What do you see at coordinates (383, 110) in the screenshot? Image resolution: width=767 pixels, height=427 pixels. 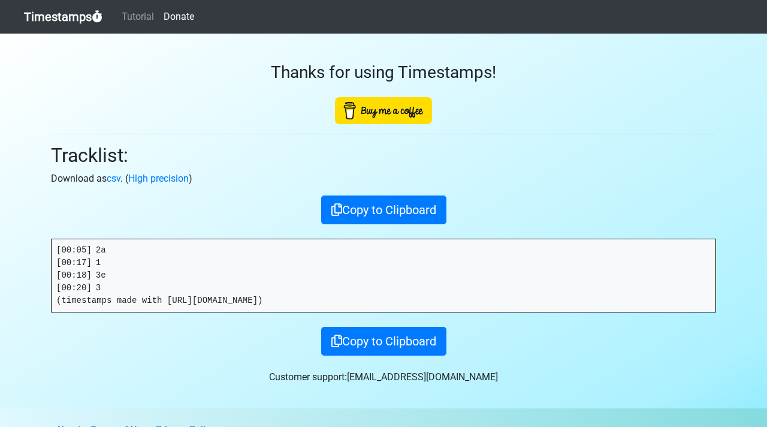 I see `img: Buy Me A Coffee` at bounding box center [383, 110].